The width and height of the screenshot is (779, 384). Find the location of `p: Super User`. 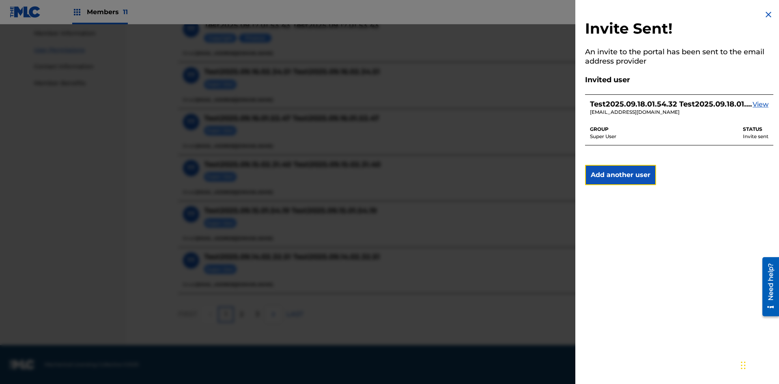

p: Super User is located at coordinates (603, 137).